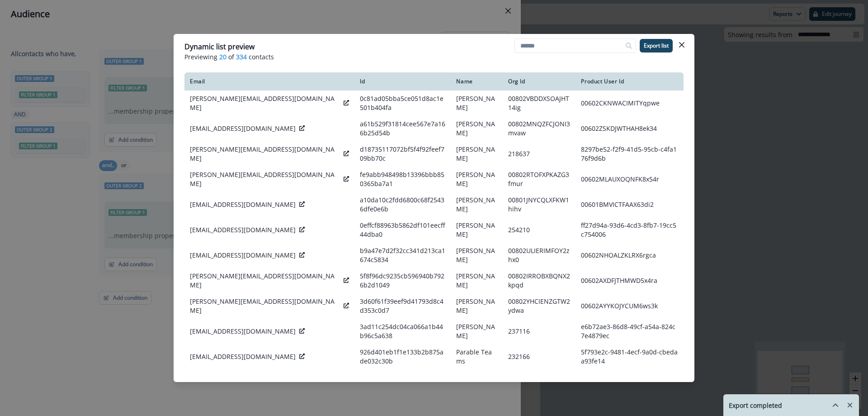 The width and height of the screenshot is (868, 416). Describe the element at coordinates (681, 45) in the screenshot. I see `button: Close` at that location.